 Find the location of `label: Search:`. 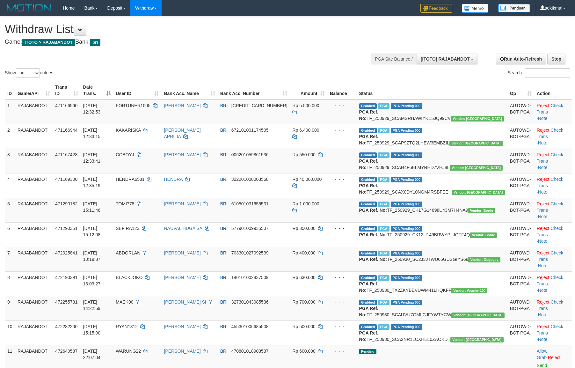

label: Search: is located at coordinates (539, 73).